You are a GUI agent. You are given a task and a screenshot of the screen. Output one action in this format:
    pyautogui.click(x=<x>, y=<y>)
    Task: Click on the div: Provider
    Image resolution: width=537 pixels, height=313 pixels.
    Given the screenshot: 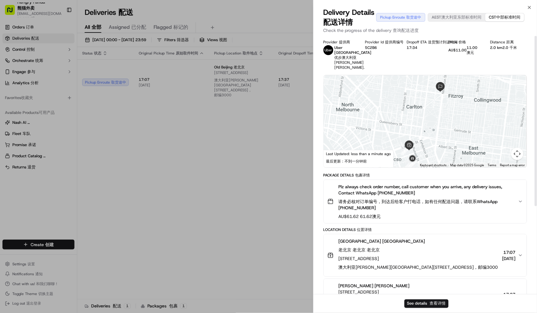 What is the action you would take?
    pyautogui.click(x=340, y=42)
    